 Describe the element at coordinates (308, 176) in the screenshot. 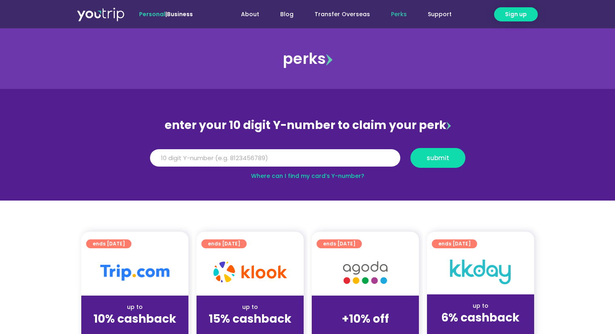

I see `a: Where can I find my card’s Y-number?` at that location.